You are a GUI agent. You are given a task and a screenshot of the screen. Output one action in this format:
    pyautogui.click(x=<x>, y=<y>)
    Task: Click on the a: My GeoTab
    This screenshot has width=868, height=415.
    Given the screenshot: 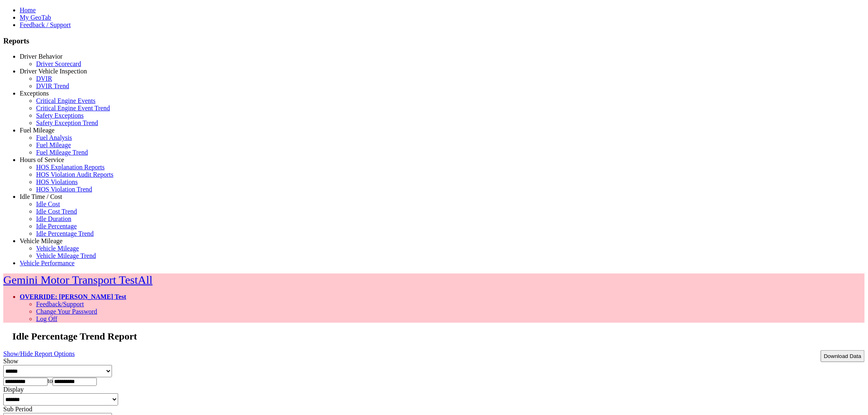 What is the action you would take?
    pyautogui.click(x=35, y=17)
    